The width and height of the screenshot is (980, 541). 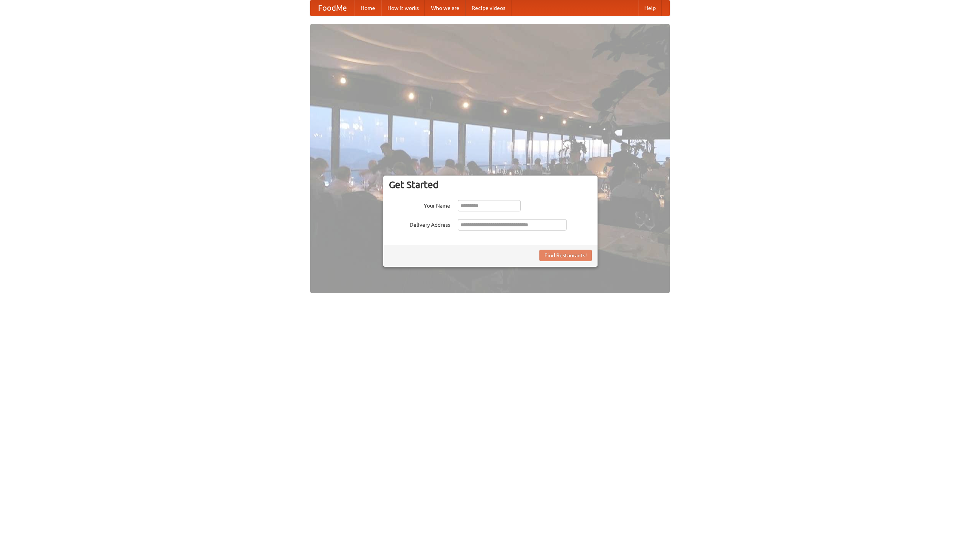 I want to click on a: Recipe videos, so click(x=488, y=8).